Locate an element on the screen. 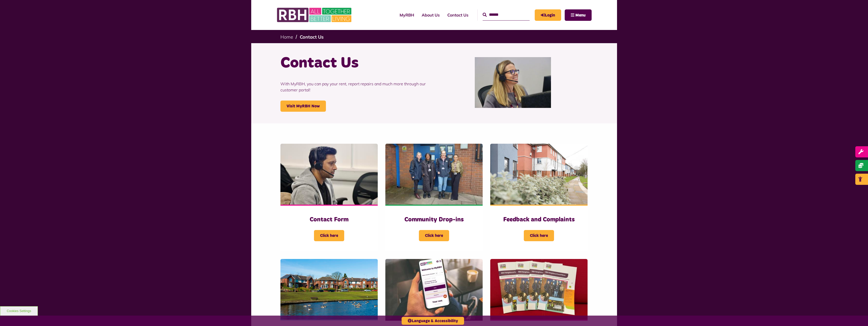 Image resolution: width=868 pixels, height=326 pixels. a: Home is located at coordinates (287, 37).